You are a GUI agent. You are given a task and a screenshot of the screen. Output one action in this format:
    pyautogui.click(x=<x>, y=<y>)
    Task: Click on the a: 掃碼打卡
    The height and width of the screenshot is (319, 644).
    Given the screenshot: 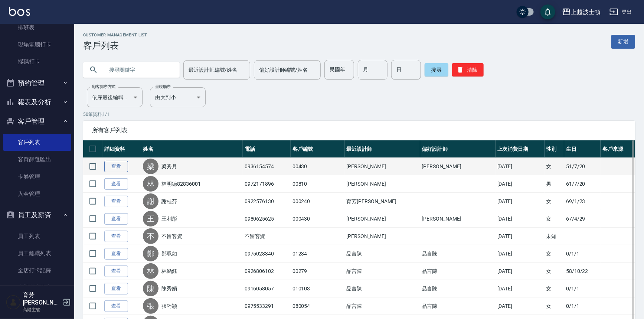 What is the action you would take?
    pyautogui.click(x=37, y=62)
    